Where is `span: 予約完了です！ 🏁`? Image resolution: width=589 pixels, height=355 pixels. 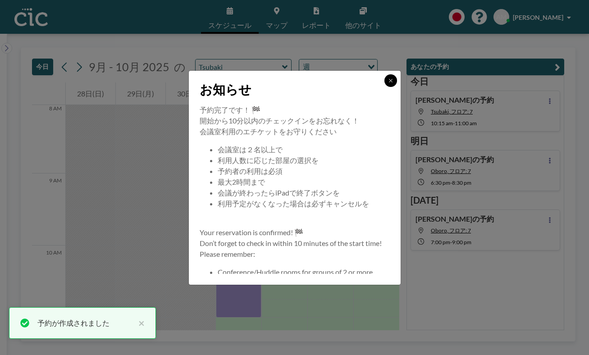 span: 予約完了です！ 🏁 is located at coordinates (230, 110).